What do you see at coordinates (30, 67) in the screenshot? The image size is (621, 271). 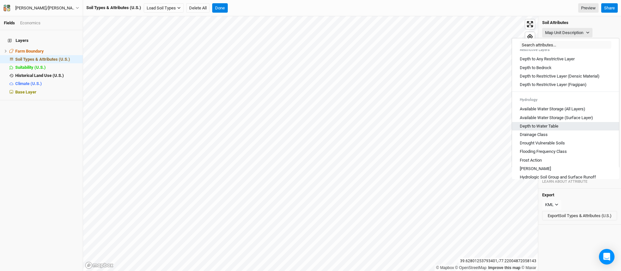 I see `span: Suitability (U.S.)` at bounding box center [30, 67].